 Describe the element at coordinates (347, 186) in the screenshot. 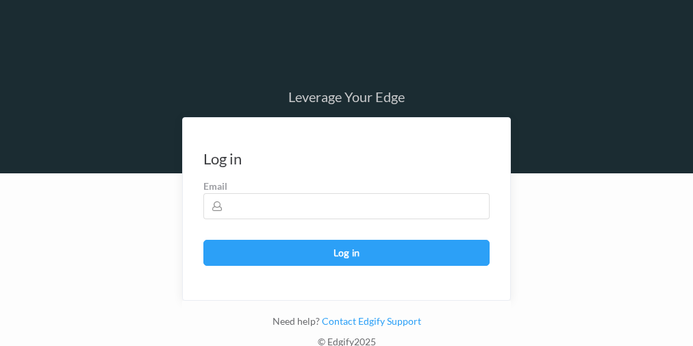

I see `label: Email` at that location.